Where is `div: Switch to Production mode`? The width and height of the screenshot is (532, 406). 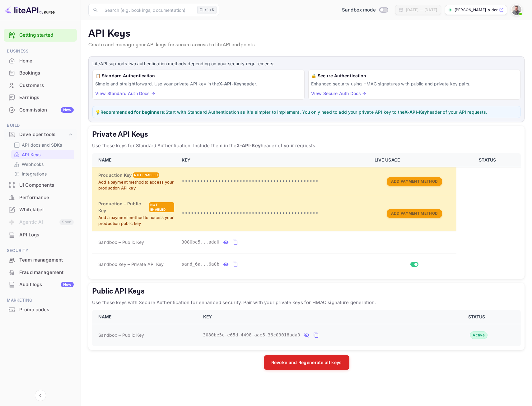
div: Switch to Production mode is located at coordinates (364, 10).